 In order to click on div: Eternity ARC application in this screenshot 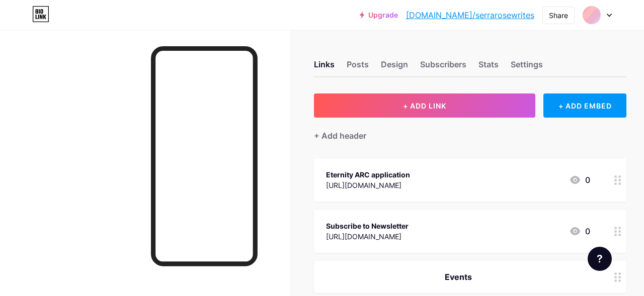, I will do `click(368, 174)`.